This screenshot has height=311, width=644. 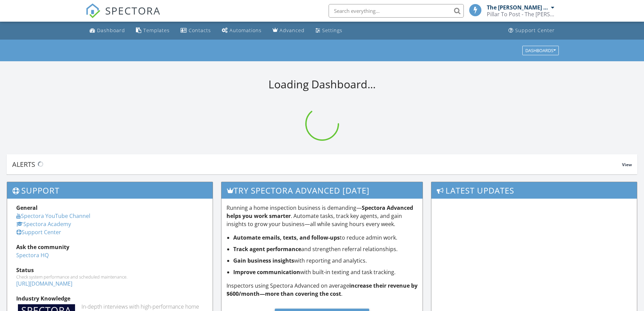 I want to click on span: SPECTORA, so click(x=133, y=10).